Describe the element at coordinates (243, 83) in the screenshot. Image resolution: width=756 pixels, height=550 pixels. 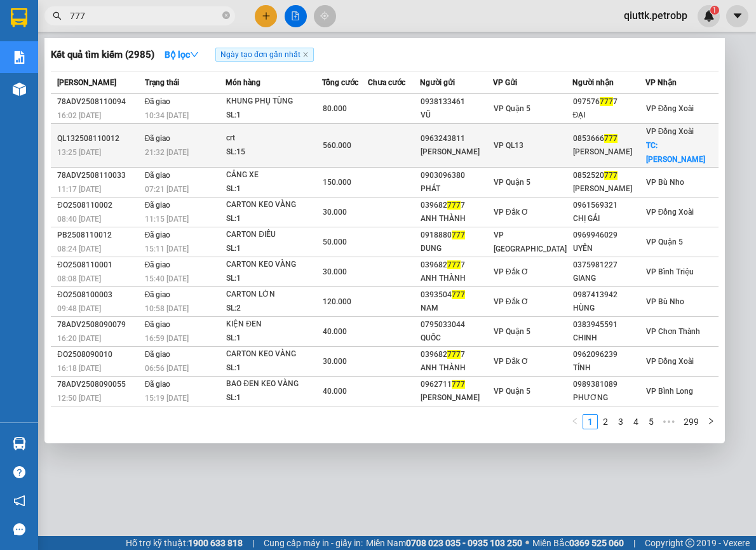
I see `span: Món hàng` at that location.